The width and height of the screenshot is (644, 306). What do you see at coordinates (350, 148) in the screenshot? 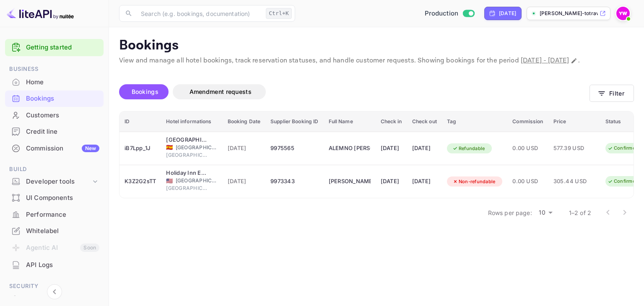
I see `div: ALEMNO ISRAEL MAKRO` at bounding box center [350, 148].